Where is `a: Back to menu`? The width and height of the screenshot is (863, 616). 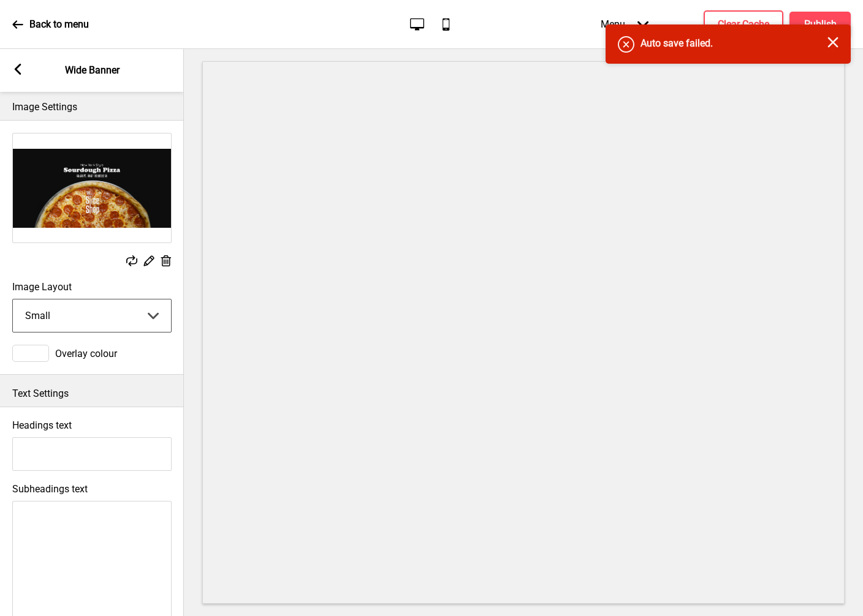
a: Back to menu is located at coordinates (50, 24).